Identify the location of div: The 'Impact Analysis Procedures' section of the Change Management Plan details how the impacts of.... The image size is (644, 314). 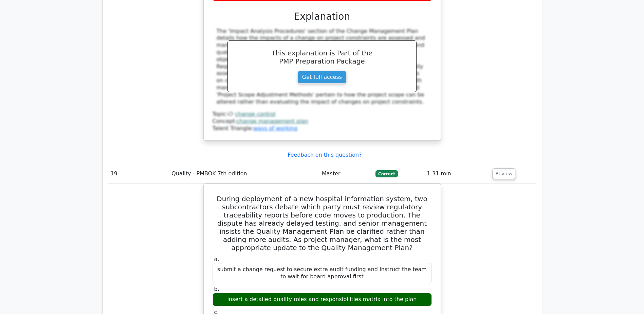
(322, 67).